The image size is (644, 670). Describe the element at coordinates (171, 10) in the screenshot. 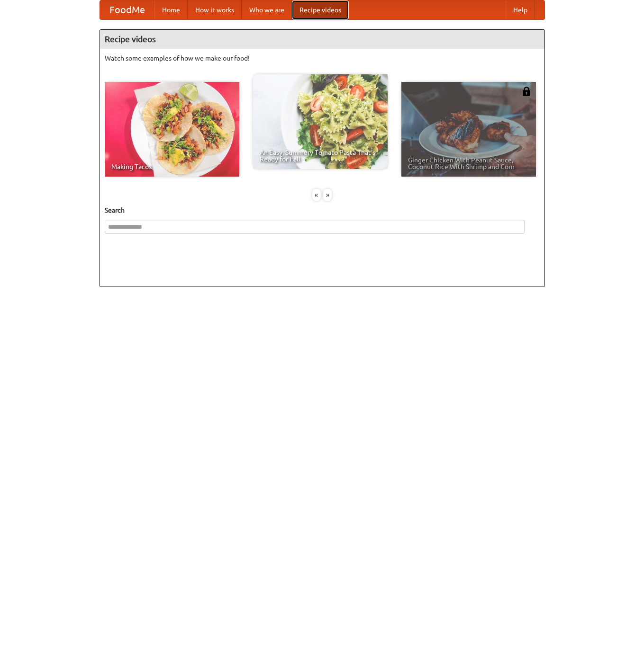

I see `a: Home` at that location.